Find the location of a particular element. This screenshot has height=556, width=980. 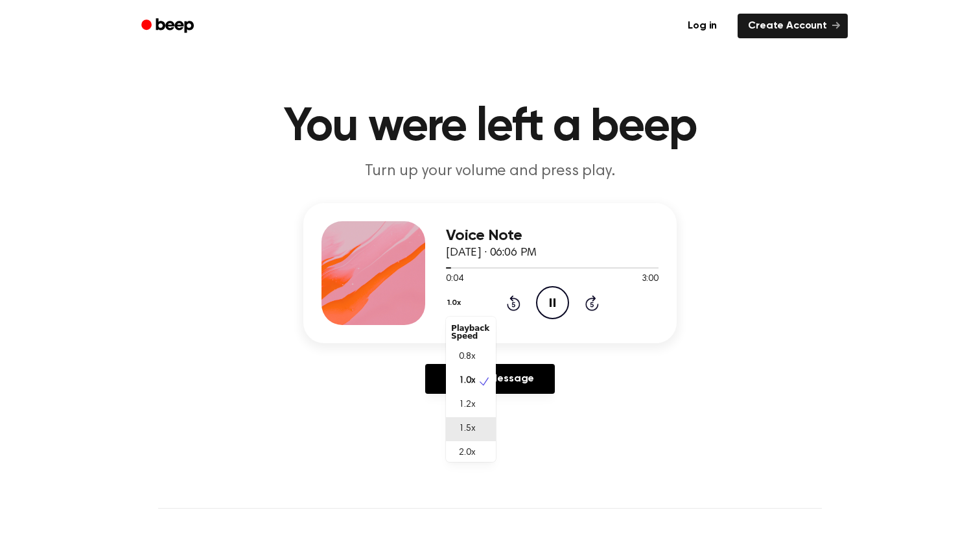

span: 1.0x is located at coordinates (467, 380).